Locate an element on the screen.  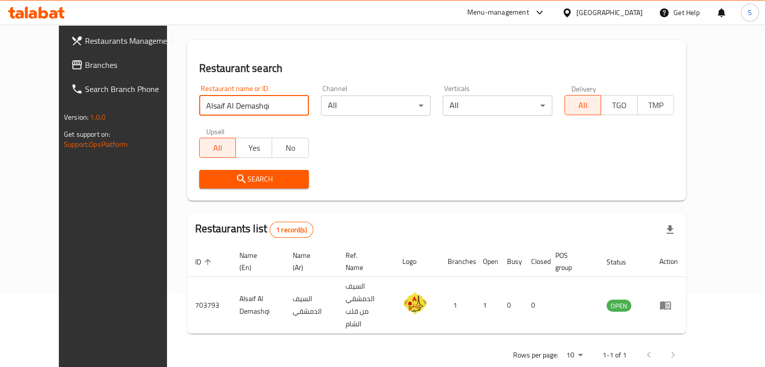
span: Search is located at coordinates (254, 179).